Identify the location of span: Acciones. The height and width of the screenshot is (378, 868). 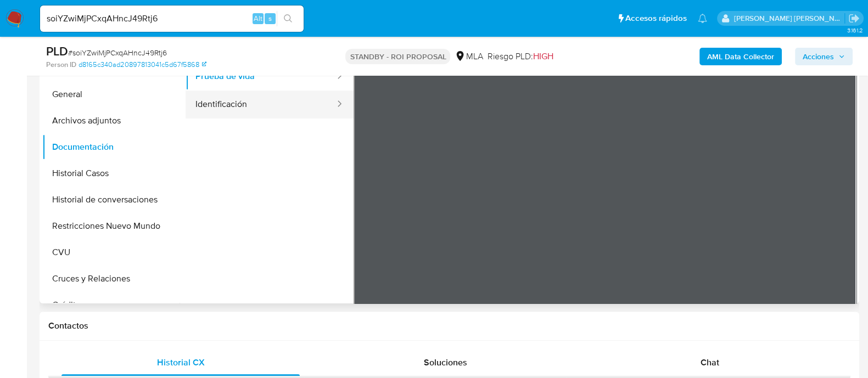
(818, 56).